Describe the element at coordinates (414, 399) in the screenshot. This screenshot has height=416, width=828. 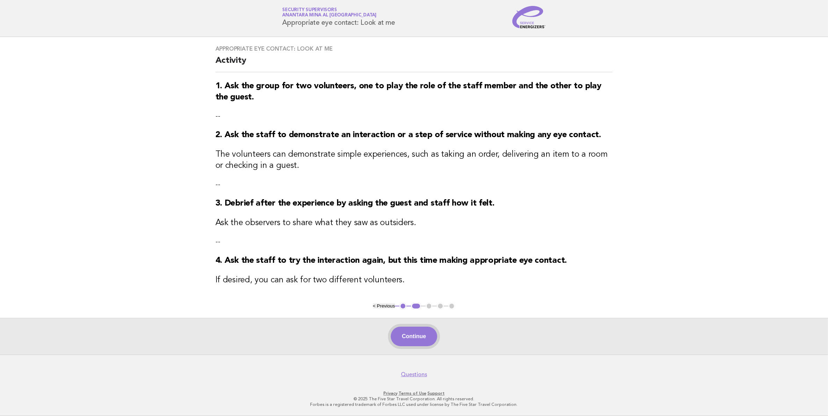
I see `p: © 2025 The Five Star Travel Corporation. All rights reserved.` at that location.